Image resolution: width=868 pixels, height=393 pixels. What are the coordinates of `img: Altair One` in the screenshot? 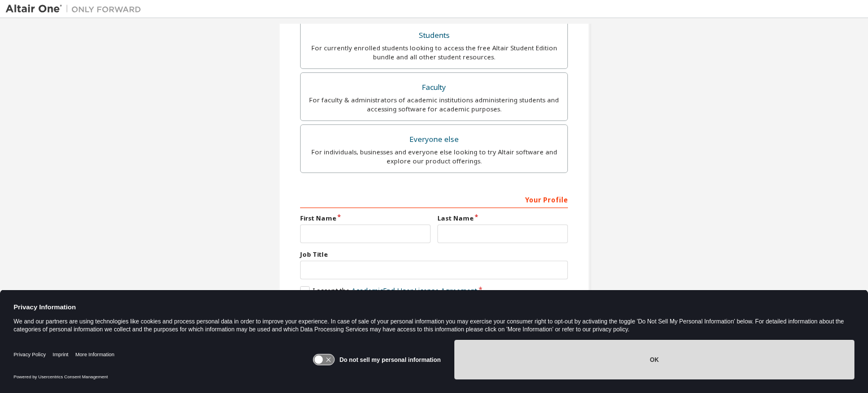 It's located at (76, 9).